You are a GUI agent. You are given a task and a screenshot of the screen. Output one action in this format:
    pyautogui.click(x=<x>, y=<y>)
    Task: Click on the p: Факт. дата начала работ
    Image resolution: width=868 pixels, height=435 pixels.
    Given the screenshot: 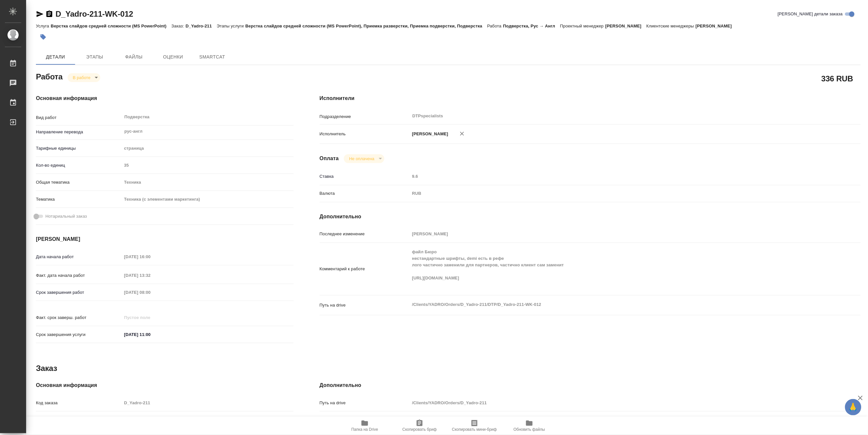 What is the action you would take?
    pyautogui.click(x=78, y=276)
    